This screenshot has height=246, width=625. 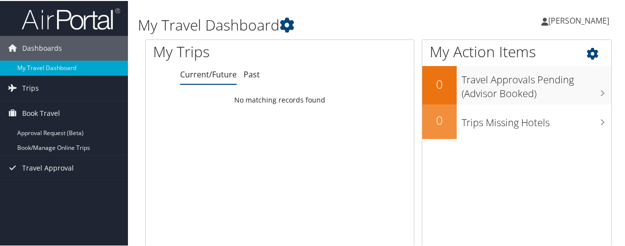 What do you see at coordinates (280, 99) in the screenshot?
I see `td: No matching records found` at bounding box center [280, 99].